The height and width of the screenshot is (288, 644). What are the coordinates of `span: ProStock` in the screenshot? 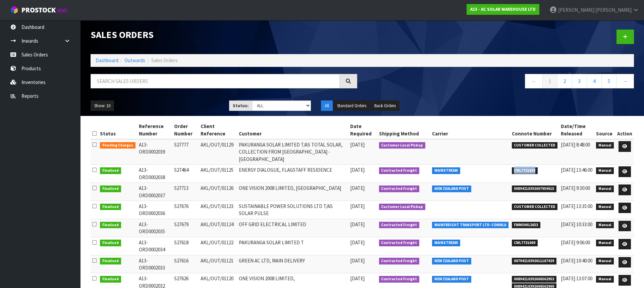 It's located at (38, 10).